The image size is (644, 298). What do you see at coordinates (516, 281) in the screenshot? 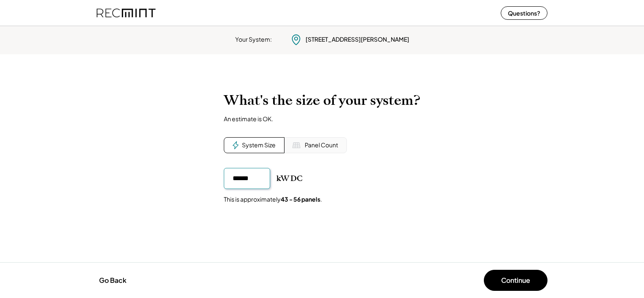
I see `button: Continue` at bounding box center [516, 281].